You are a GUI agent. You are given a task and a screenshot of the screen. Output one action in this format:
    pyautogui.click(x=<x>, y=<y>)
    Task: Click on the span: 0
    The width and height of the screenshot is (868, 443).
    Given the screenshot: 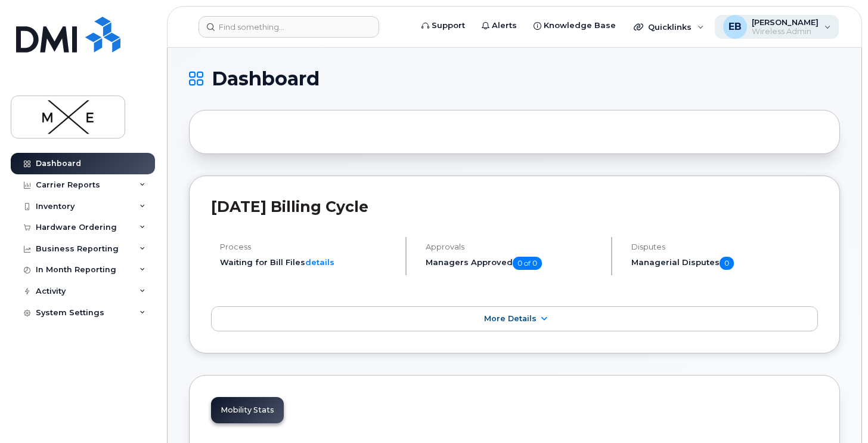 What is the action you would take?
    pyautogui.click(x=727, y=263)
    